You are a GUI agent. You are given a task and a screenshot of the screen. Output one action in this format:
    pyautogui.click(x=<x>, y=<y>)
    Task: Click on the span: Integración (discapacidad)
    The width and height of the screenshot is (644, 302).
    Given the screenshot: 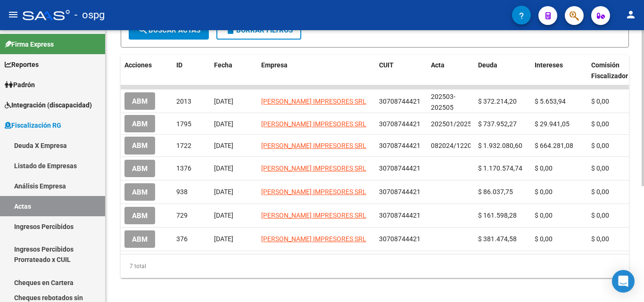 What is the action you would take?
    pyautogui.click(x=48, y=105)
    